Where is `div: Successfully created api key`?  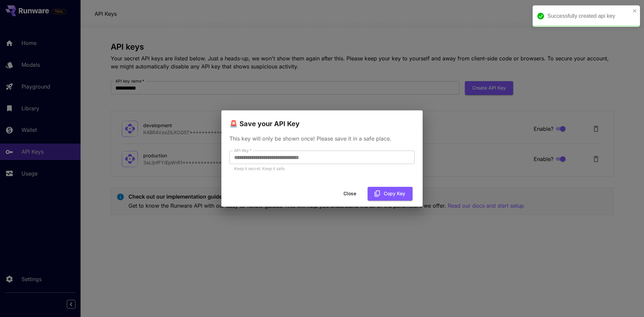 div: Successfully created api key is located at coordinates (589, 16).